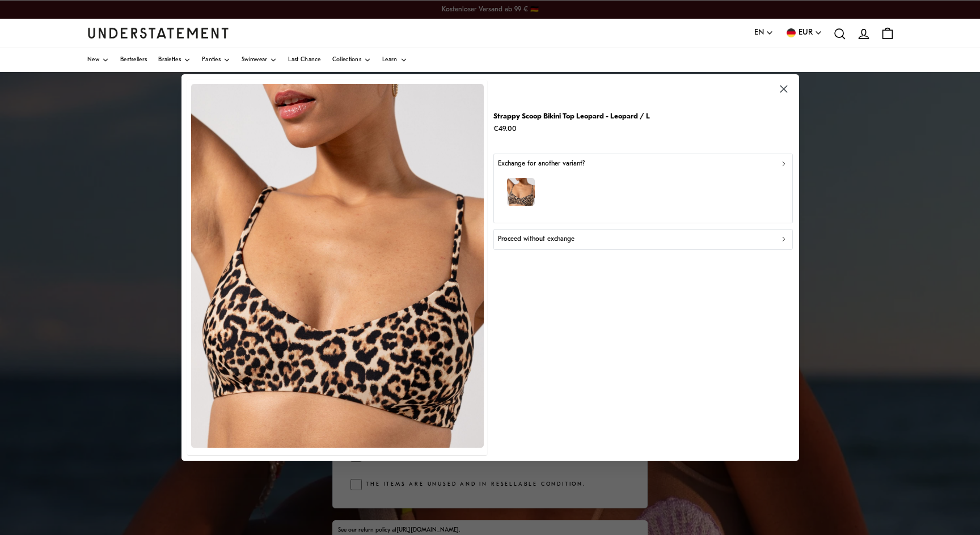 This screenshot has width=980, height=535. Describe the element at coordinates (390, 60) in the screenshot. I see `span: Learn` at that location.